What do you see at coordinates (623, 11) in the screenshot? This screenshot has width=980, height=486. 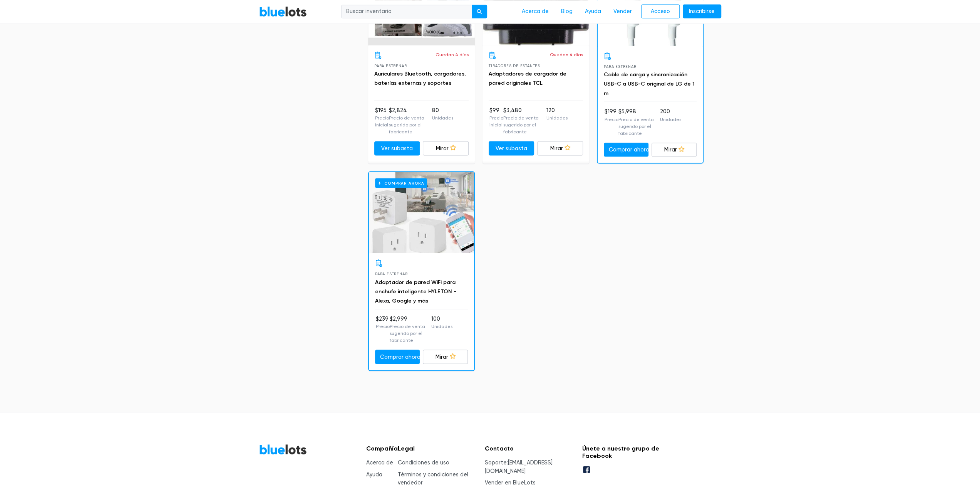 I see `a: Vender` at bounding box center [623, 11].